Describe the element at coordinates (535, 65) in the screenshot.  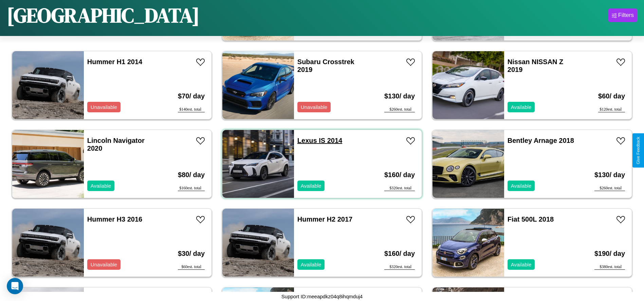
I see `a: Nissan NISSAN Z 2019` at that location.